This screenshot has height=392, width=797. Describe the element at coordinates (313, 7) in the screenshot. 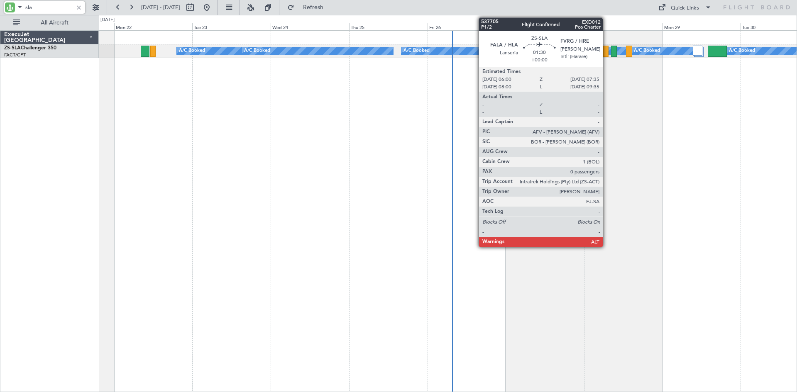

I see `span: Refresh` at that location.